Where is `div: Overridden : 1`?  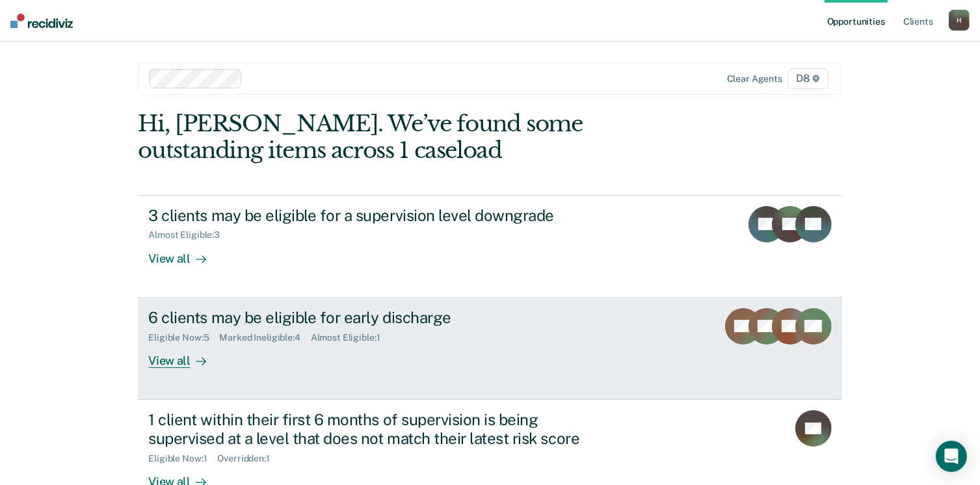 div: Overridden : 1 is located at coordinates (248, 459).